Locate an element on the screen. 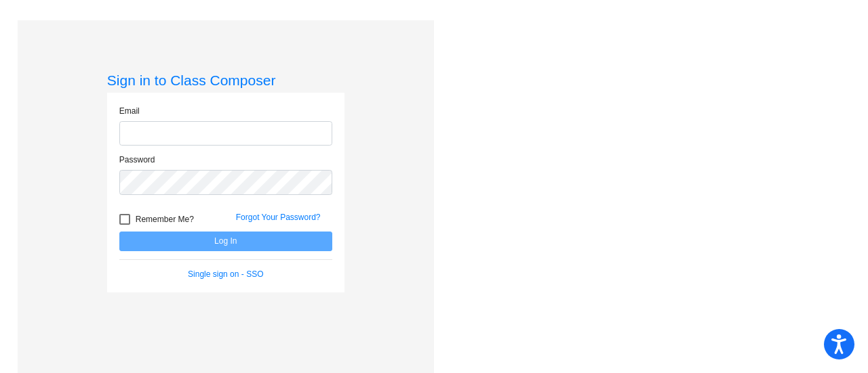 This screenshot has height=373, width=868. span: Remember Me? is located at coordinates (165, 219).